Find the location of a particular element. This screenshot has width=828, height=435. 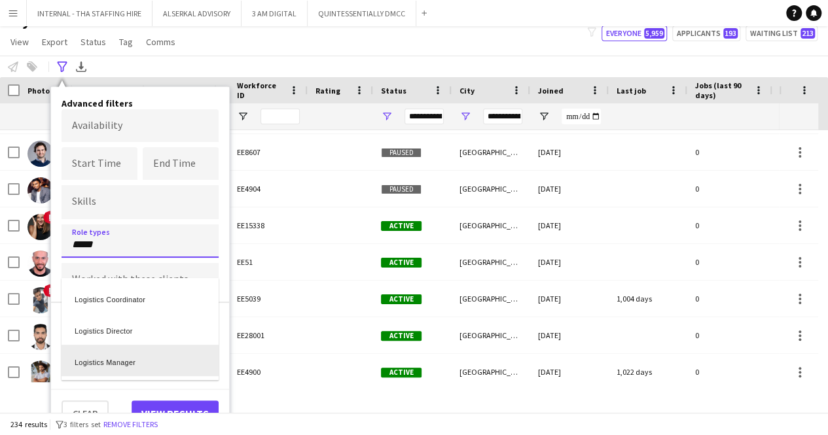

div: Logistics Coordinator is located at coordinates (140, 298).